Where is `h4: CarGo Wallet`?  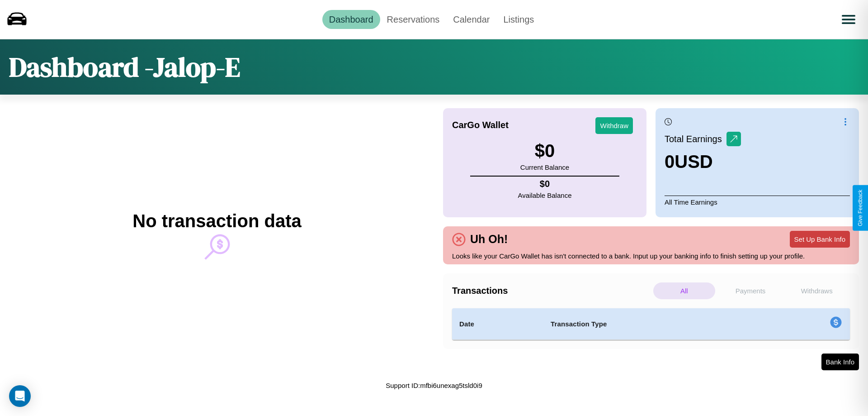 h4: CarGo Wallet is located at coordinates (480, 125).